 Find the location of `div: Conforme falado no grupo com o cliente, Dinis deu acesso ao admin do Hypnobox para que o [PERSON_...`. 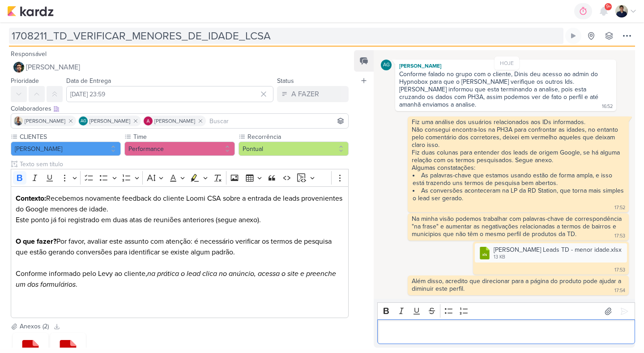

div: Conforme falado no grupo com o cliente, Dinis deu acesso ao admin do Hypnobox para que o [PERSON_... is located at coordinates (499, 89).